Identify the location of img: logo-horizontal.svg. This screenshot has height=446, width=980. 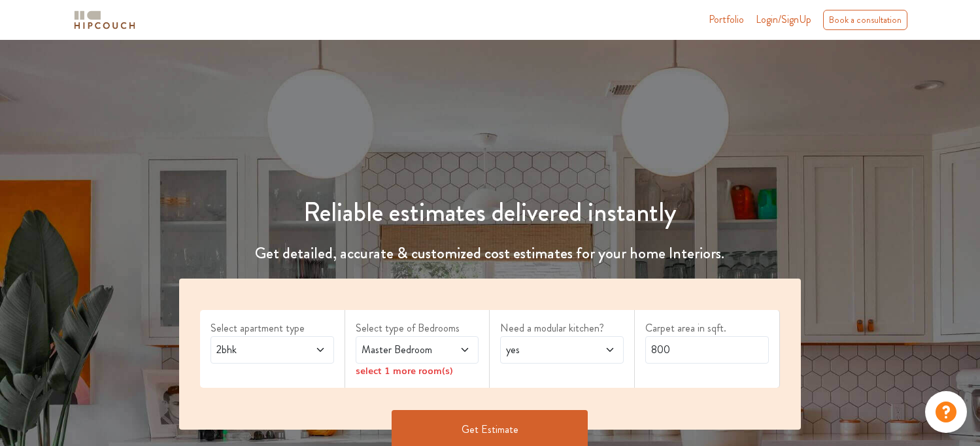
(104, 19).